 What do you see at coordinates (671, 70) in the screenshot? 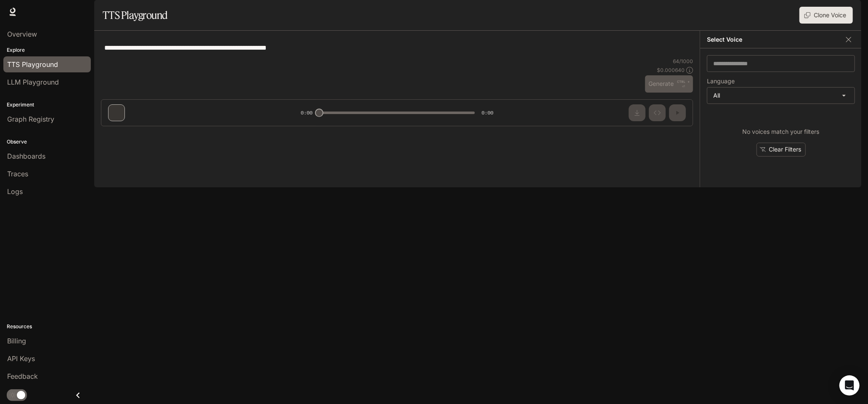
I see `p: $ 0.000640` at bounding box center [671, 70].